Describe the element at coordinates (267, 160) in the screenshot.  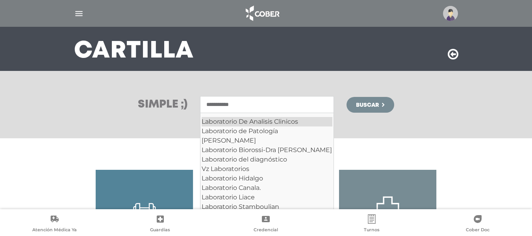
I see `div: Laboratorio del diagnóstico` at that location.